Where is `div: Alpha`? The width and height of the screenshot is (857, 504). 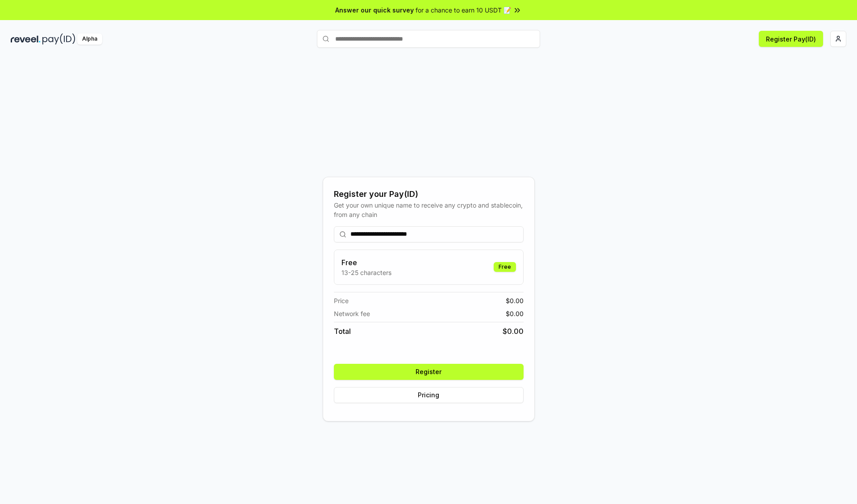 div: Alpha is located at coordinates (90, 39).